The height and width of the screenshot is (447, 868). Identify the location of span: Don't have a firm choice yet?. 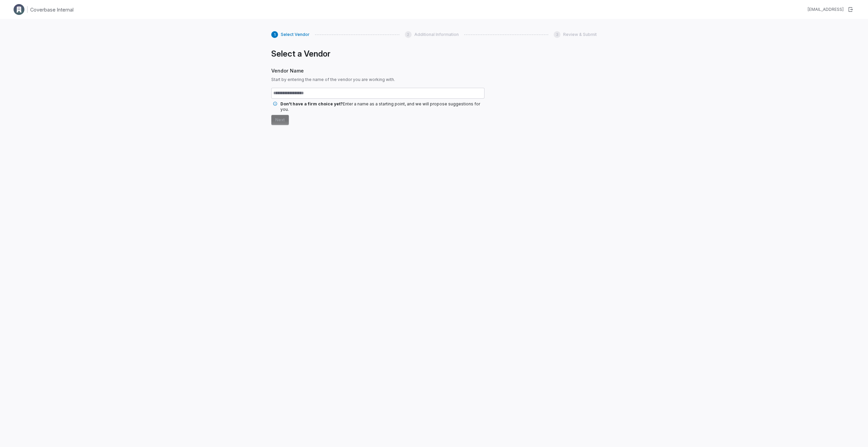
(312, 103).